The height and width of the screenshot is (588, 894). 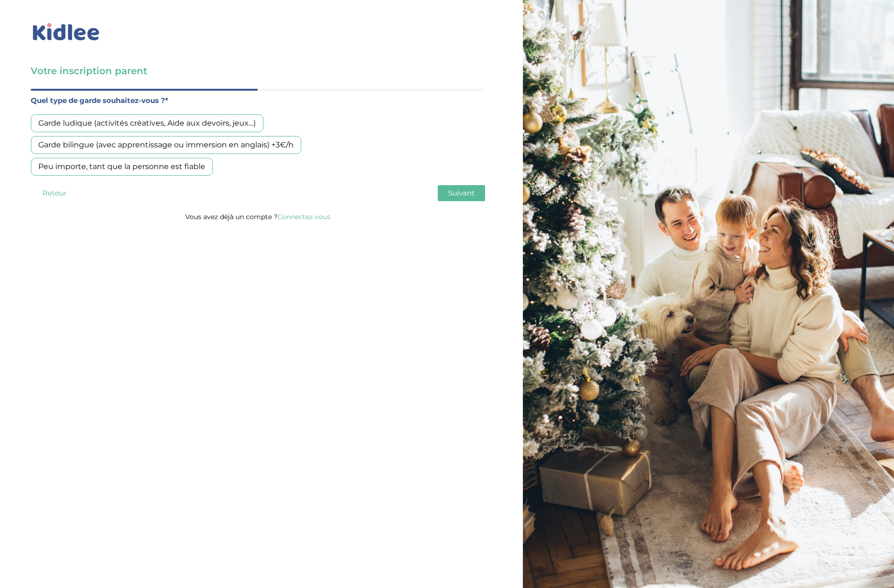 I want to click on div: Peu importe, tant que la personne est fiable, so click(x=121, y=167).